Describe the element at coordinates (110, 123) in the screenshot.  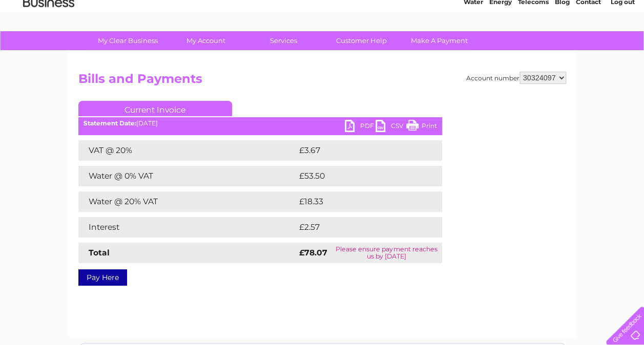
I see `b: Statement Date:` at that location.